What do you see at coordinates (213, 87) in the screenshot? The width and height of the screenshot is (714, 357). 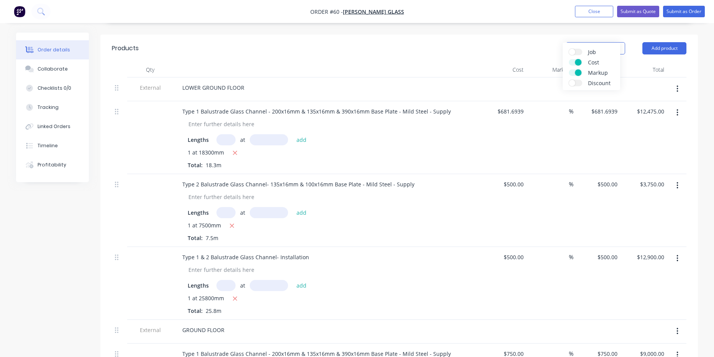 I see `div: LOWER GROUND FLOOR` at bounding box center [213, 87].